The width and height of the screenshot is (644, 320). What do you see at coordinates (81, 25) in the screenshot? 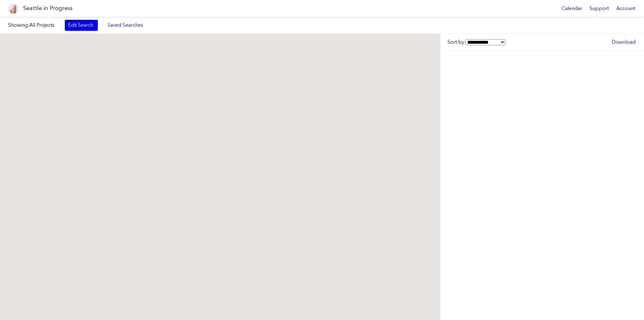
I see `a: Edit Search` at bounding box center [81, 25].